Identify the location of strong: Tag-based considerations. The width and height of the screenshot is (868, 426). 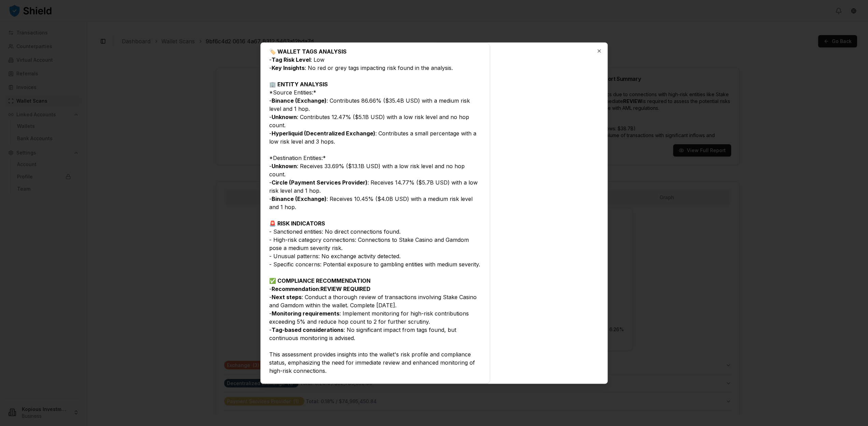
(307, 330).